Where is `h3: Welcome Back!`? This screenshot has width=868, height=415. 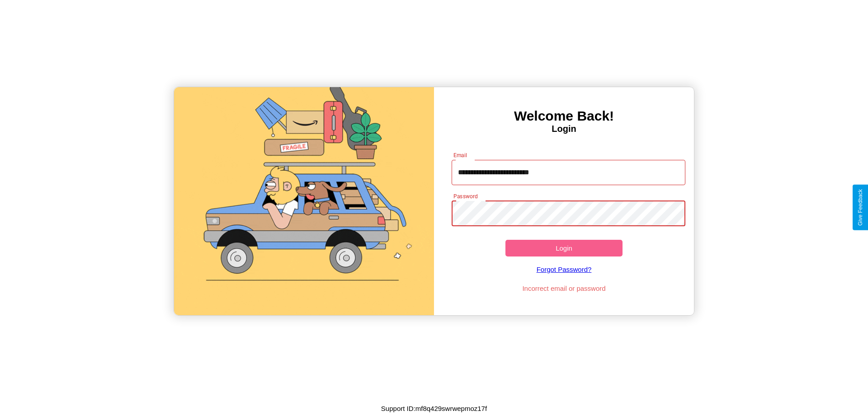
h3: Welcome Back! is located at coordinates (564, 116).